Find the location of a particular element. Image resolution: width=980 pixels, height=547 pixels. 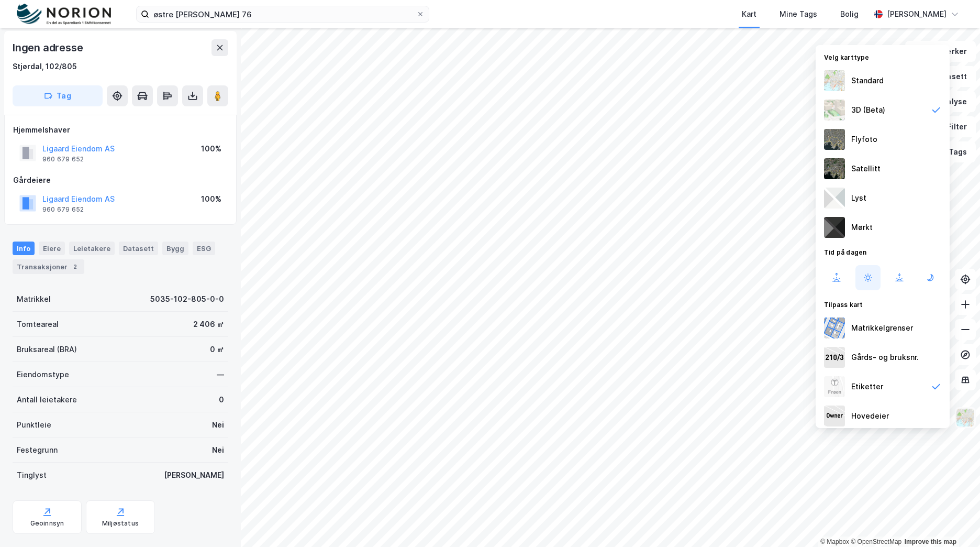

div: Bolig is located at coordinates (849, 14).